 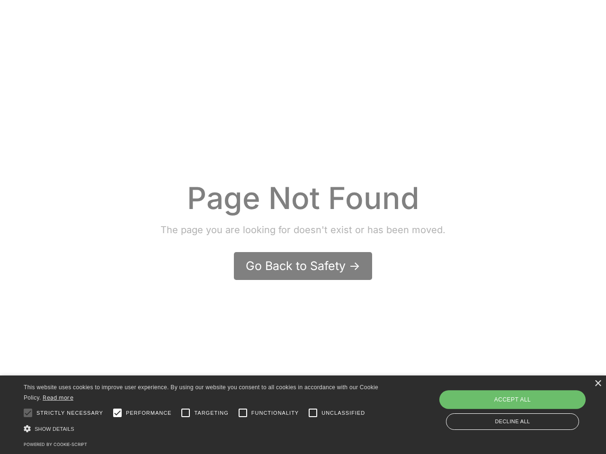 What do you see at coordinates (275, 413) in the screenshot?
I see `span: Functionality` at bounding box center [275, 413].